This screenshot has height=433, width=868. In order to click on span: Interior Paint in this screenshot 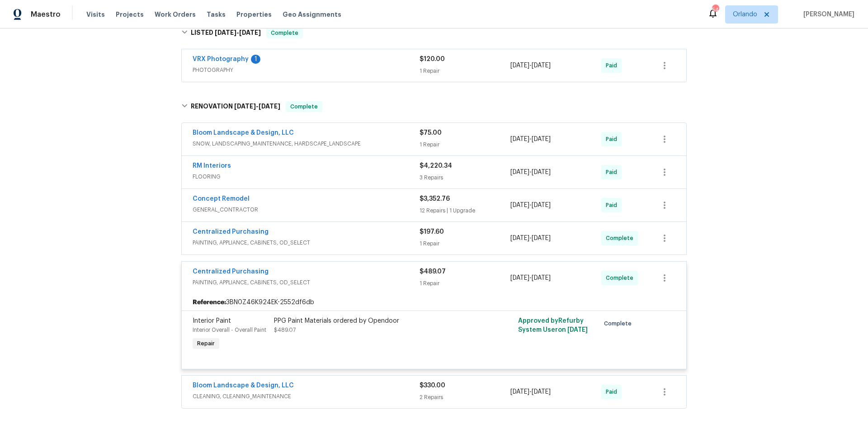, I will do `click(212, 321)`.